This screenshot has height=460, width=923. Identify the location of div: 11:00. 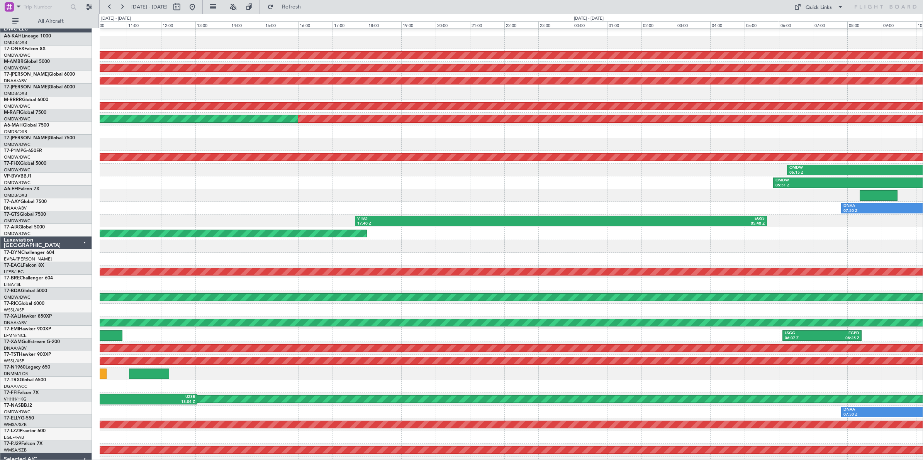
(144, 25).